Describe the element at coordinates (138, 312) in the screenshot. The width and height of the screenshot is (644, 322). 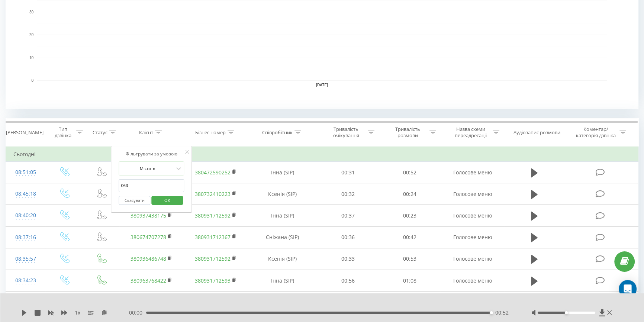
I see `span: 00:00` at that location.